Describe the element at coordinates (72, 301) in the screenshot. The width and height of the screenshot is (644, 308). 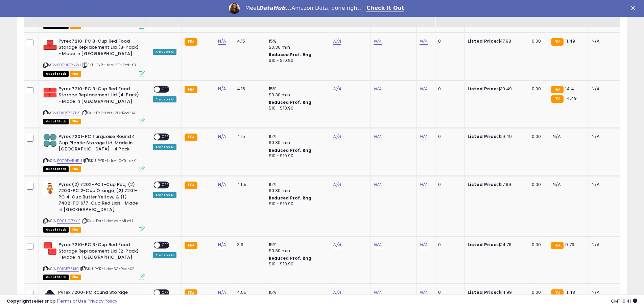
I see `a: Terms of Use` at that location.